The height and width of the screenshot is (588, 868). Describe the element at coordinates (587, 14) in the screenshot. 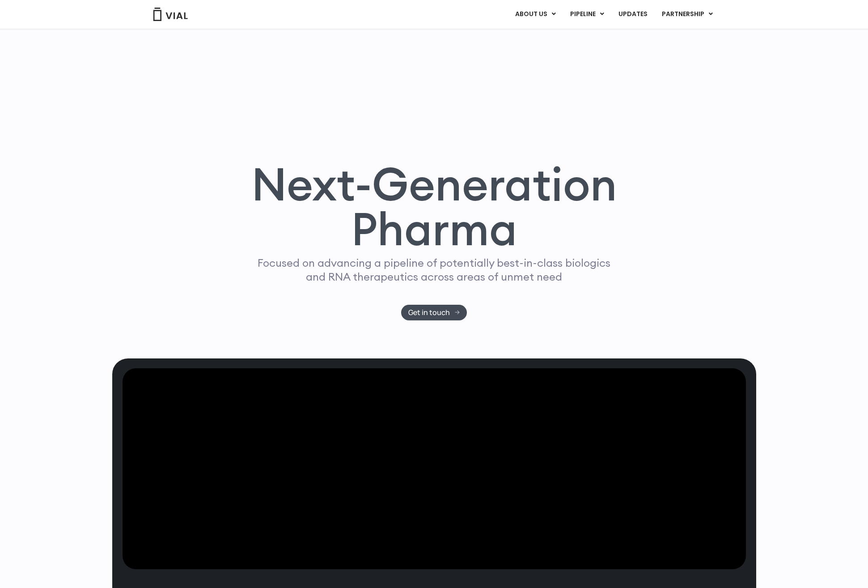

I see `a: PIPELINEMenu Toggle` at that location.